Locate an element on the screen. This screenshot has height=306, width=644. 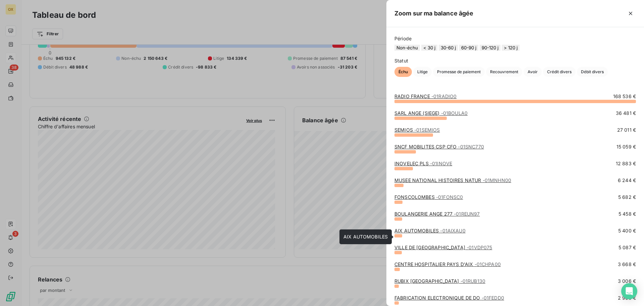
a: SARL ANGE (SIEGE) is located at coordinates (431, 113).